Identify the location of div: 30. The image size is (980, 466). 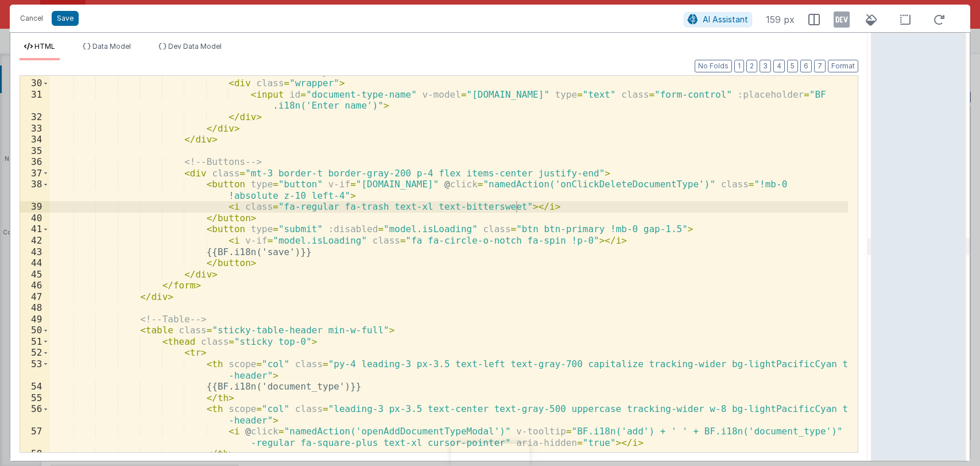
(34, 84).